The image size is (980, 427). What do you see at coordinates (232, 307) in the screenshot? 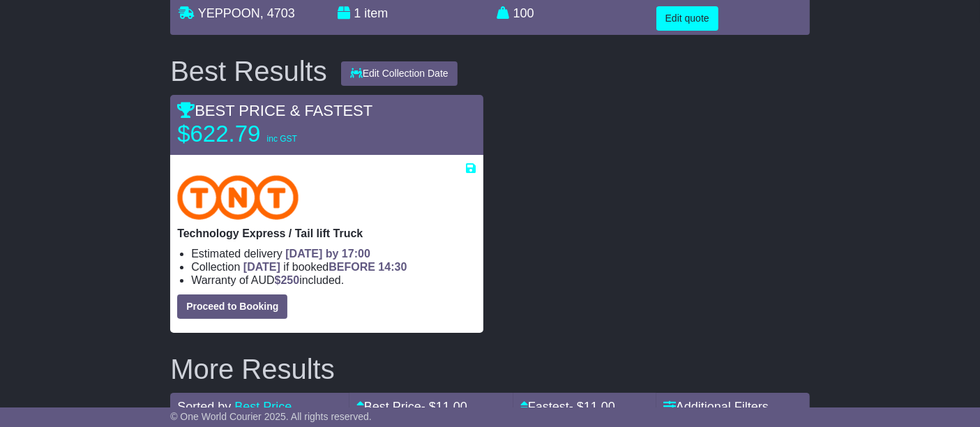
I see `button: Proceed to Booking` at bounding box center [232, 307].